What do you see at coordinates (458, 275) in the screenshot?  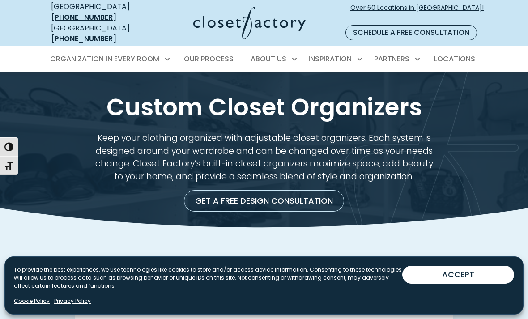 I see `button: ACCEPT` at bounding box center [458, 275].